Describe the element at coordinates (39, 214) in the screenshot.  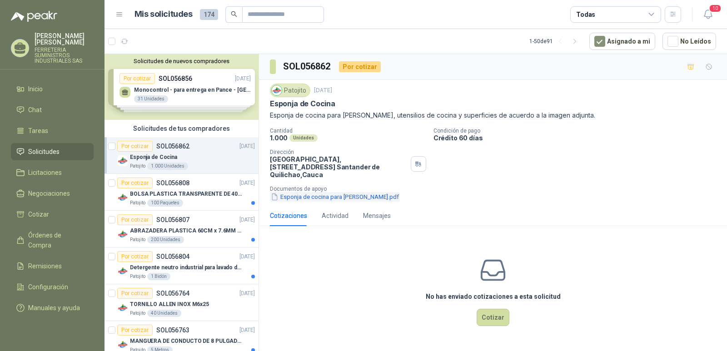
I see `span: Cotizar` at that location.